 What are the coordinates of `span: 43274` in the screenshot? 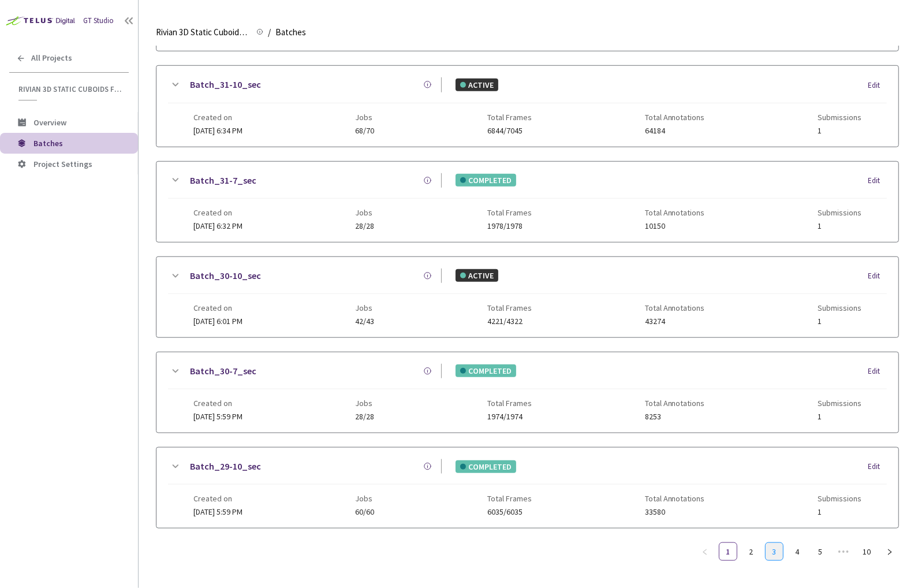 It's located at (675, 321).